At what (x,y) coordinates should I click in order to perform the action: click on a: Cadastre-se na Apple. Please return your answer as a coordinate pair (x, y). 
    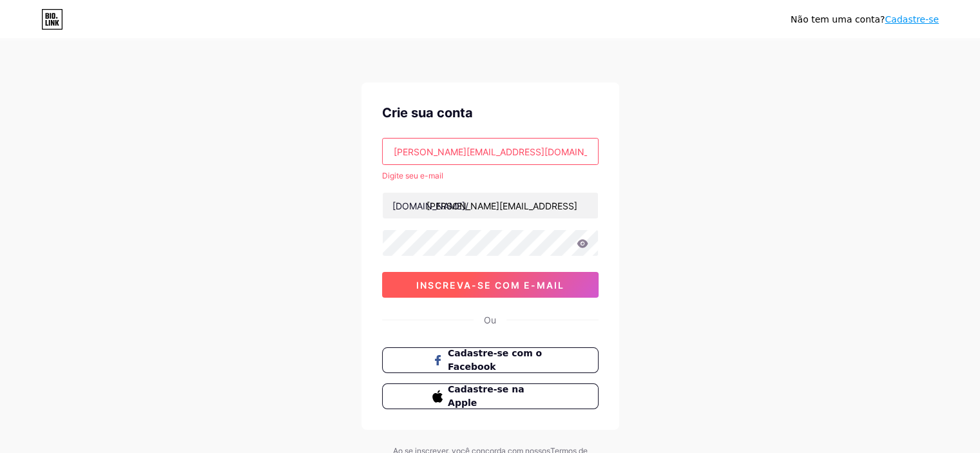
    Looking at the image, I should click on (490, 396).